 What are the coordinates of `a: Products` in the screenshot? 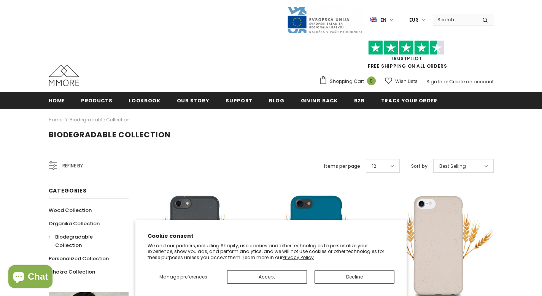 It's located at (97, 100).